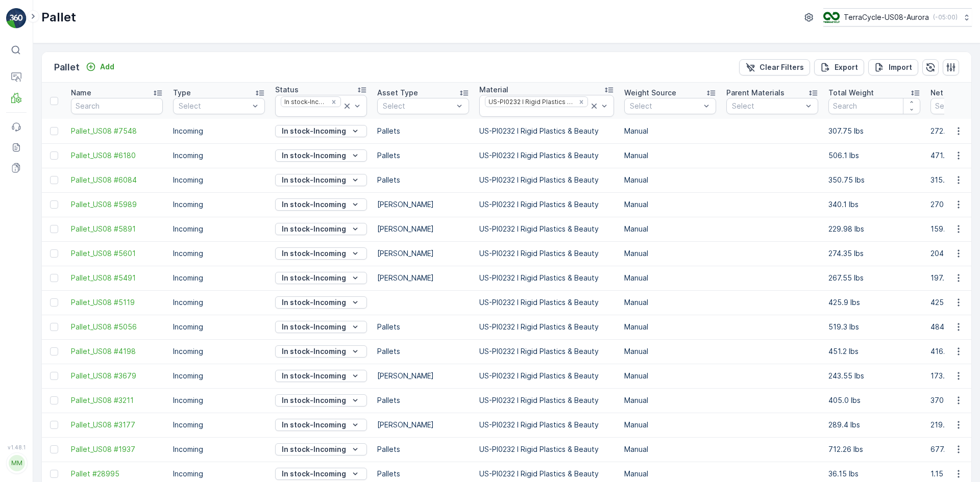  What do you see at coordinates (901, 67) in the screenshot?
I see `p: Import` at bounding box center [901, 67].